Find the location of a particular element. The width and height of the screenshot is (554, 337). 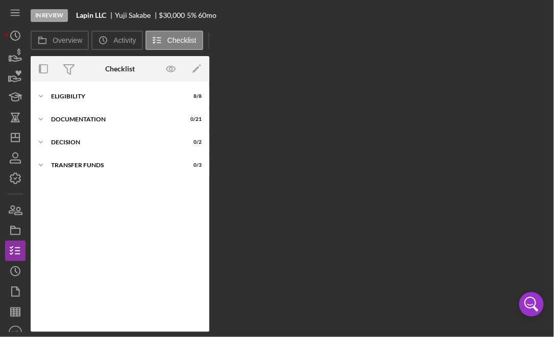

div: 60 mo is located at coordinates (207, 15).